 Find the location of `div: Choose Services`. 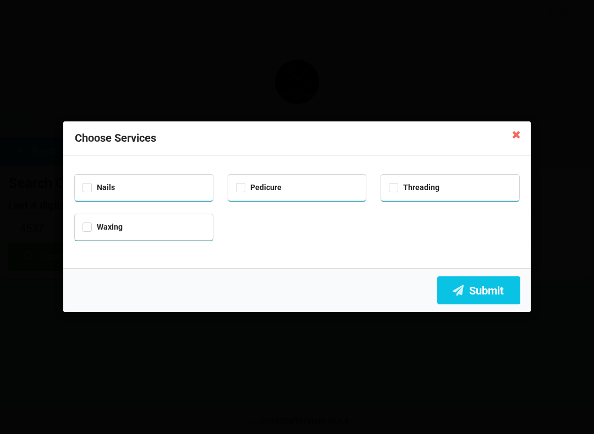

div: Choose Services is located at coordinates (297, 139).